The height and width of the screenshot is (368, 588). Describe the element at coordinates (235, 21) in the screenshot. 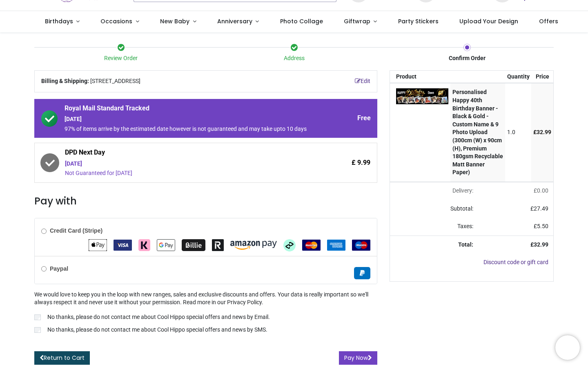

I see `span: Anniversary` at that location.